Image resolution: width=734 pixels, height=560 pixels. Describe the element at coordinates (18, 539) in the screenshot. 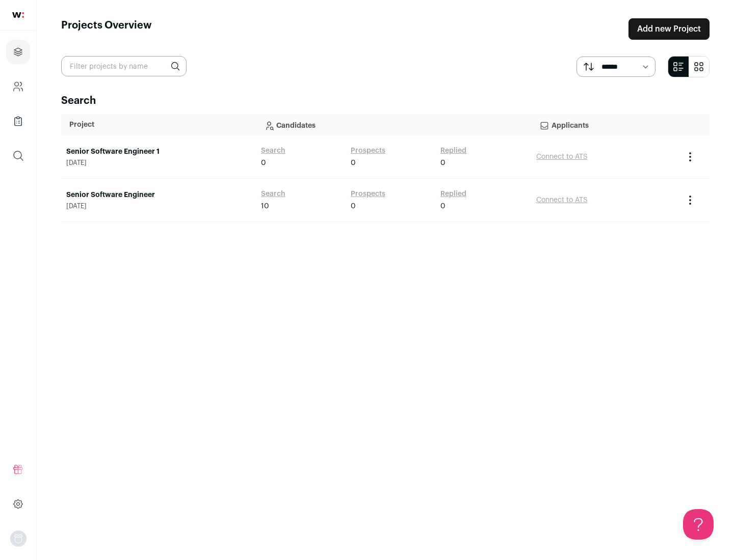

I see `button: Open dropdown` at that location.